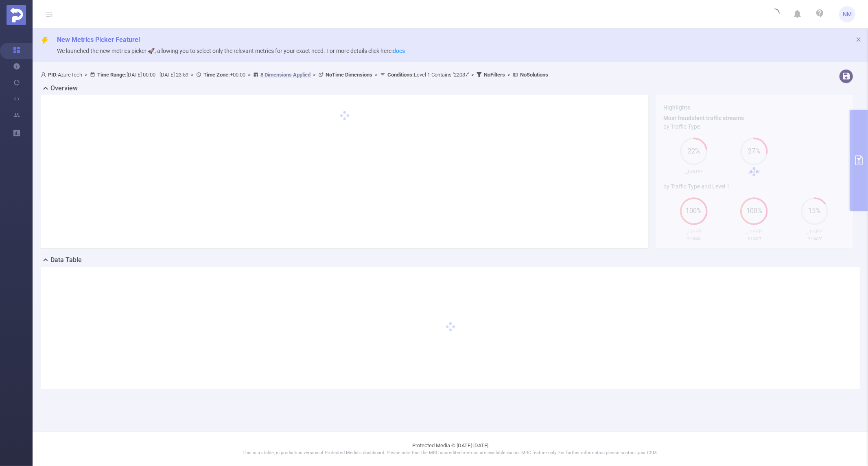 Image resolution: width=868 pixels, height=466 pixels. I want to click on button: icon: close, so click(859, 40).